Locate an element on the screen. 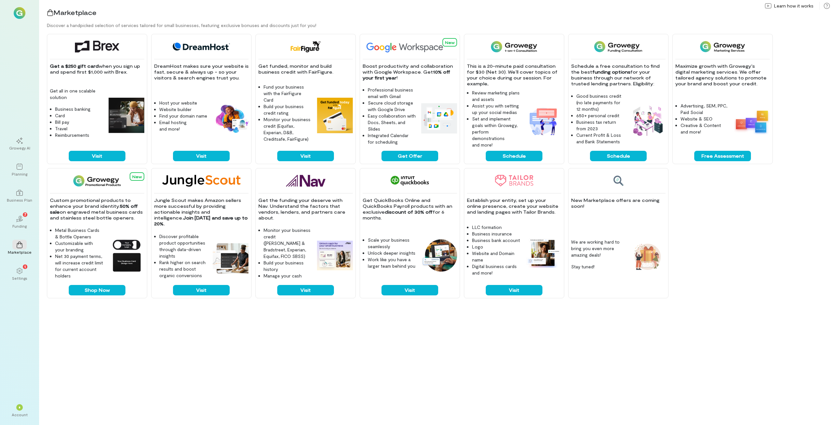 This screenshot has width=834, height=425. li: Business insurance is located at coordinates (496, 234).